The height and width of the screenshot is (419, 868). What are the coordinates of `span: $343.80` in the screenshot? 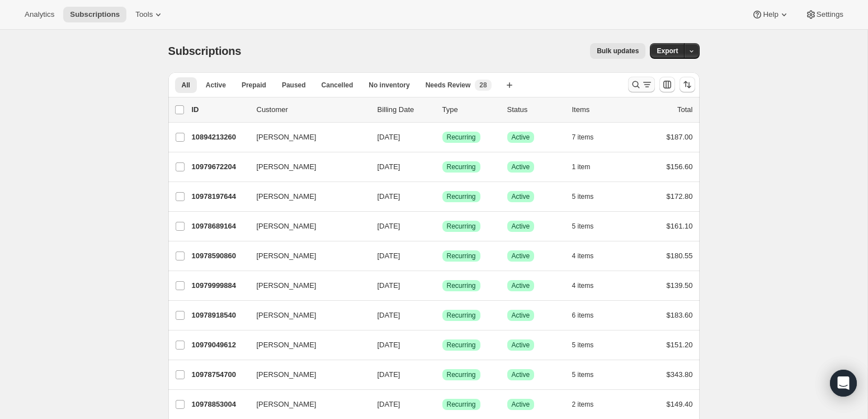 It's located at (679, 374).